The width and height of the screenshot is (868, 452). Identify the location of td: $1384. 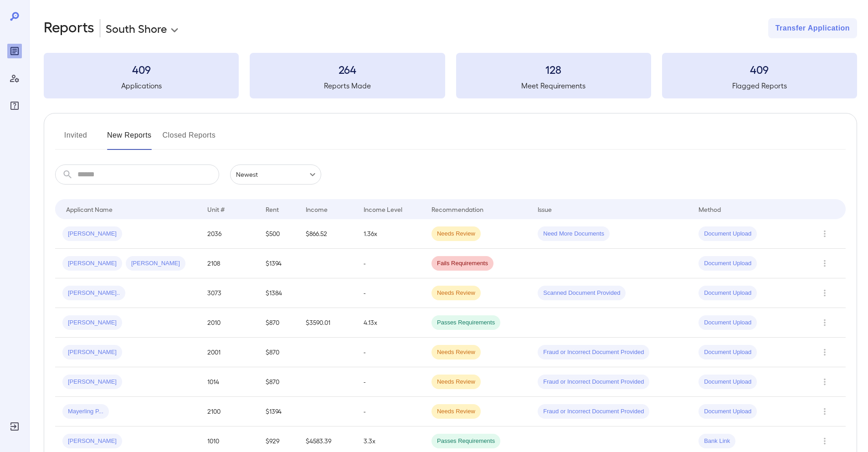
(278, 293).